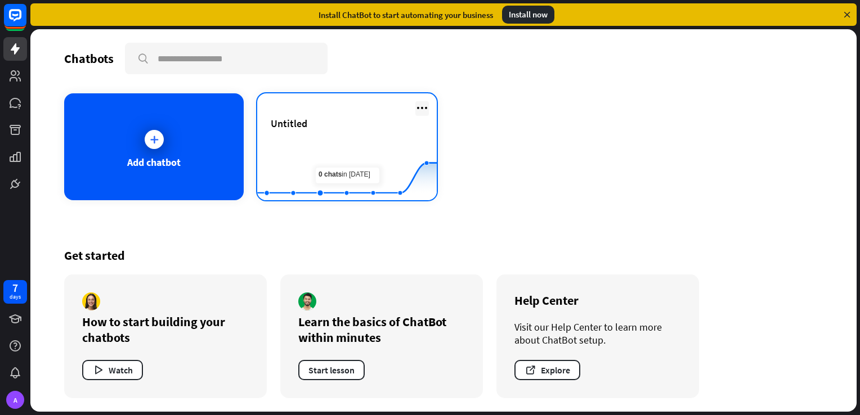 The width and height of the screenshot is (860, 415). I want to click on div: Visit our Help Center to learn more about ChatBot setup., so click(598, 334).